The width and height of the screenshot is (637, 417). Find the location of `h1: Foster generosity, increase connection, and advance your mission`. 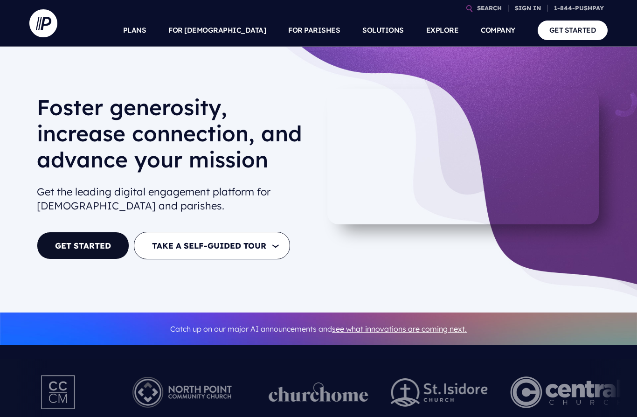

h1: Foster generosity, increase connection, and advance your mission is located at coordinates (174, 137).